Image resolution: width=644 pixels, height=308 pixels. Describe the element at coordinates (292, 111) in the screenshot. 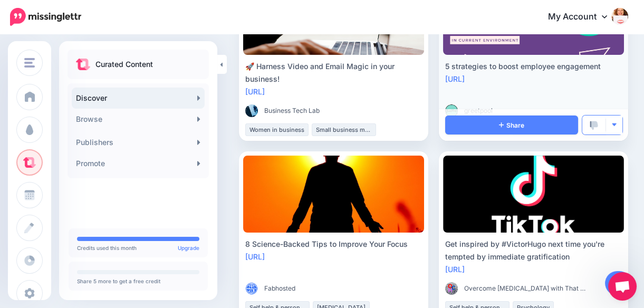

I see `span: Business Tech Lab` at that location.